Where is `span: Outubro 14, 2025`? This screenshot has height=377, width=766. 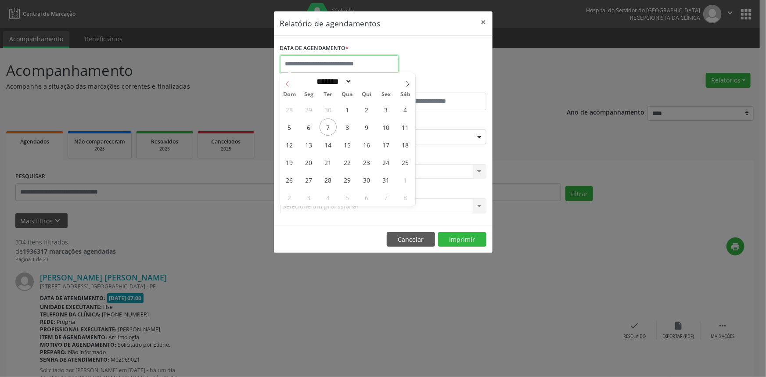
span: Outubro 14, 2025 is located at coordinates (328, 144).